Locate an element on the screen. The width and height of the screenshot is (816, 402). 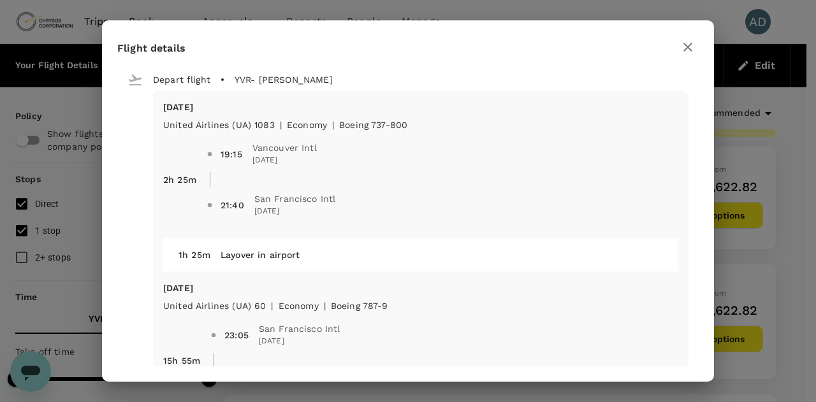
p: 15h 55m is located at coordinates (182, 361).